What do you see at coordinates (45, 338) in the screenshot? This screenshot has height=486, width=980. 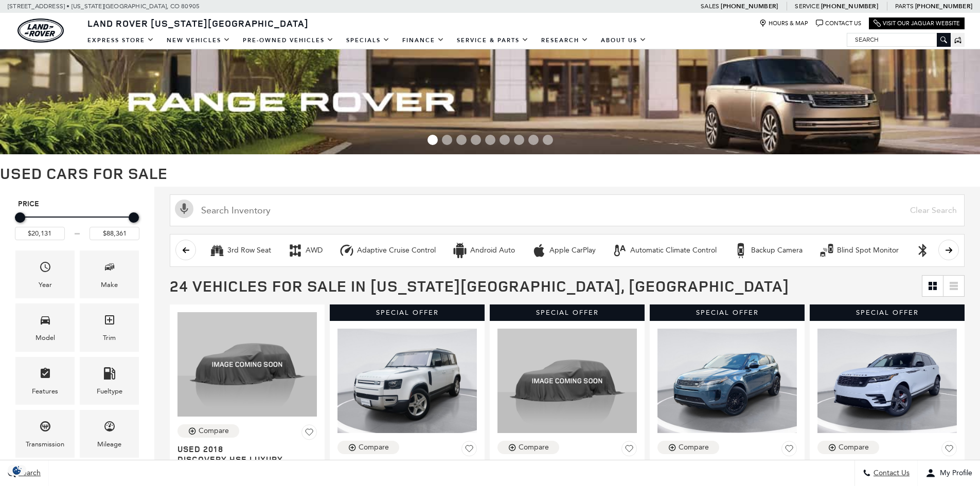 I see `div: Model` at bounding box center [45, 338].